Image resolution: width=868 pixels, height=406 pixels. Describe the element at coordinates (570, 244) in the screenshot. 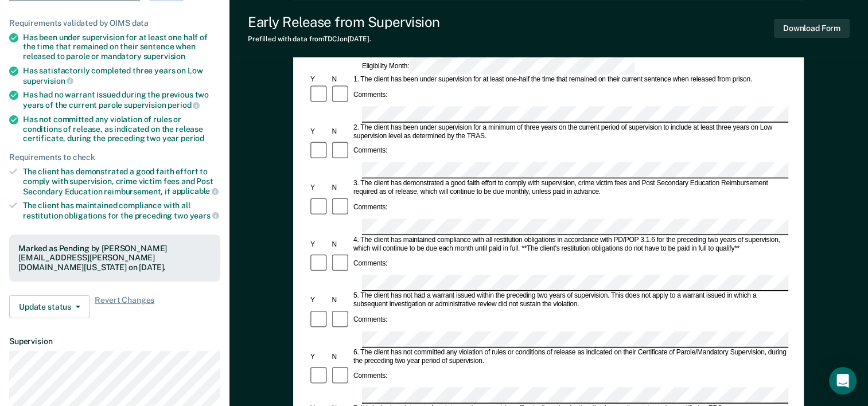

I see `div: 4. The client has maintained compliance with all restitution obligations in accordance with PD/PO...` at that location.